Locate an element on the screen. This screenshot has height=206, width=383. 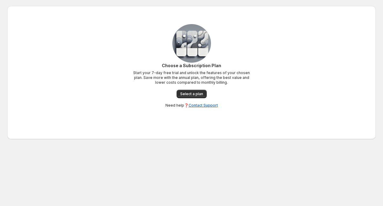
a: Select a plan is located at coordinates (191, 94).